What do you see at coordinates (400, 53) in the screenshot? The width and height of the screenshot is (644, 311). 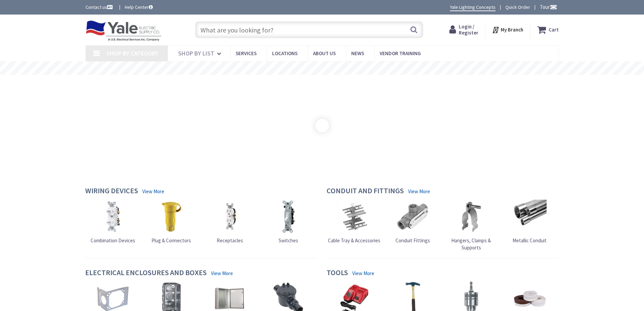 I see `span: Vendor Training` at bounding box center [400, 53].